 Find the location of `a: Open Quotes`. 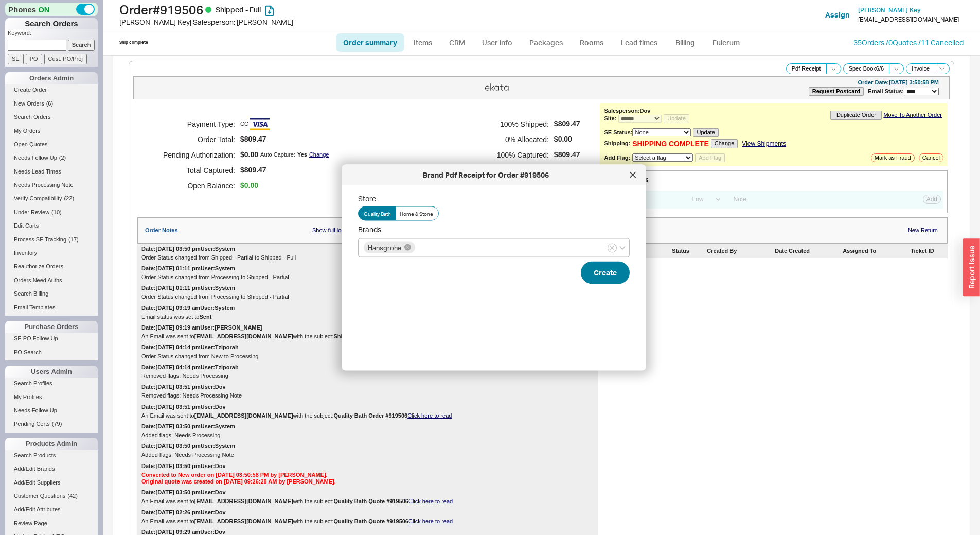

a: Open Quotes is located at coordinates (51, 144).